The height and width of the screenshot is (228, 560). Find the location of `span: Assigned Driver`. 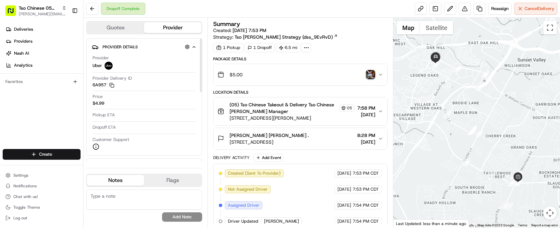

span: Assigned Driver is located at coordinates (243, 206).